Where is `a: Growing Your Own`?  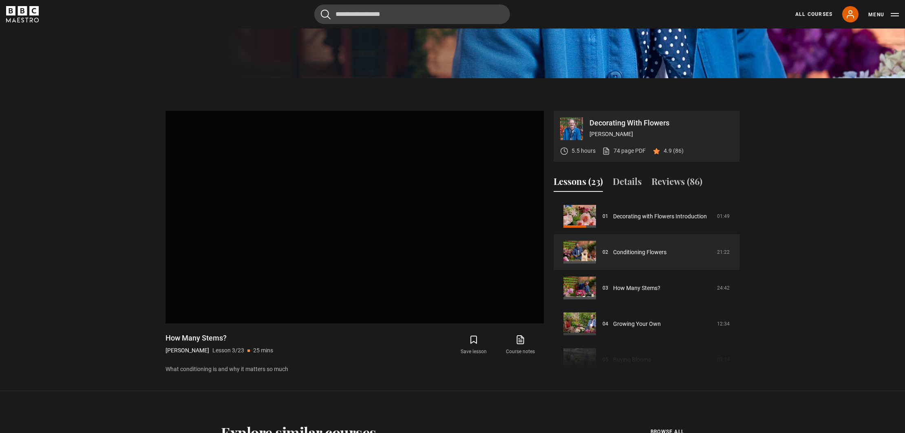
a: Growing Your Own is located at coordinates (637, 324).